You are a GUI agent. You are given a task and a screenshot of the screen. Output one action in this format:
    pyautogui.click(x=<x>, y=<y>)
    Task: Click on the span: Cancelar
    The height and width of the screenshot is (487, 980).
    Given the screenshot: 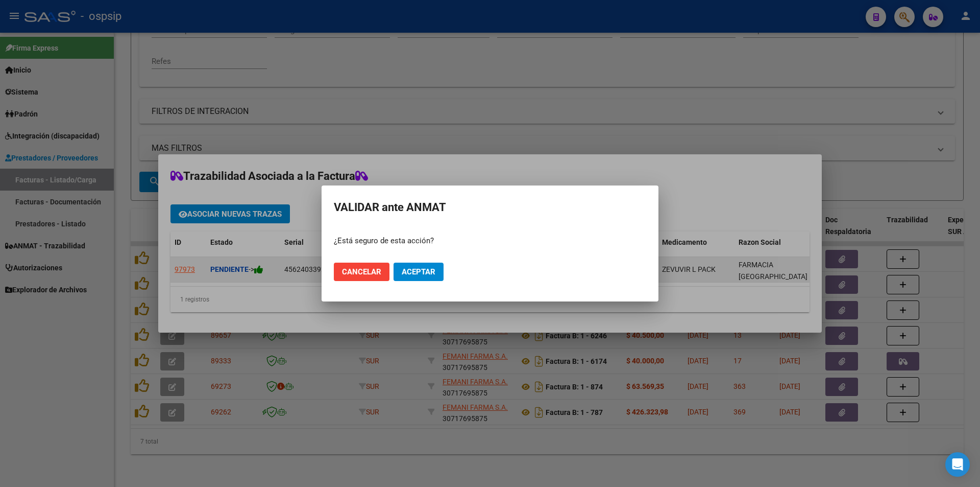 What is the action you would take?
    pyautogui.click(x=361, y=272)
    